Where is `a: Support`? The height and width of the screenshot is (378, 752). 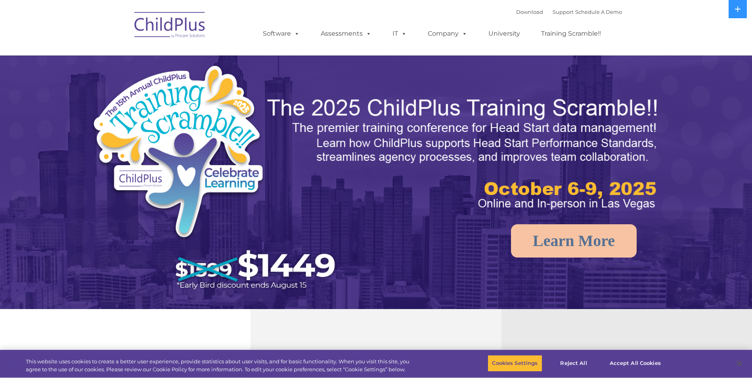 a: Support is located at coordinates (563, 12).